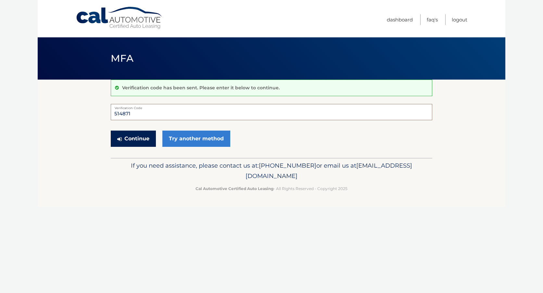 Image resolution: width=543 pixels, height=293 pixels. I want to click on a: Dashboard, so click(400, 19).